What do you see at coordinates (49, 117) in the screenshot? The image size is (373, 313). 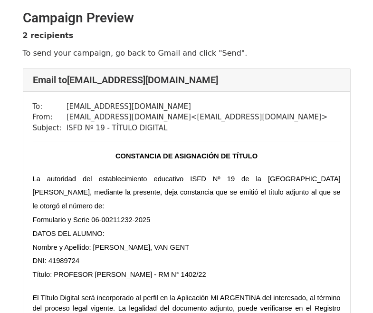 I see `td: From:` at bounding box center [49, 117].